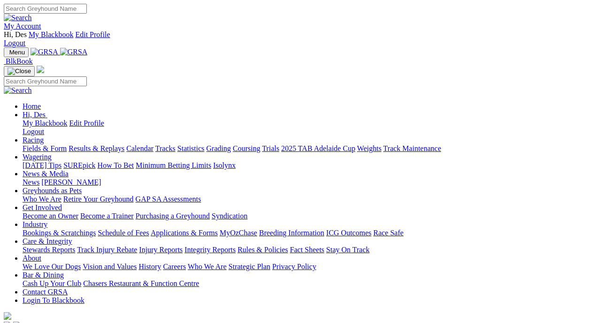  What do you see at coordinates (210, 250) in the screenshot?
I see `a: Integrity Reports` at bounding box center [210, 250].